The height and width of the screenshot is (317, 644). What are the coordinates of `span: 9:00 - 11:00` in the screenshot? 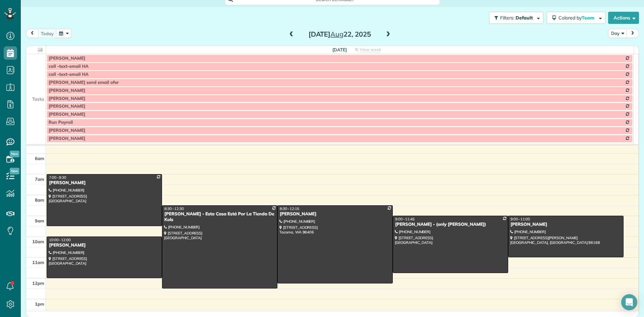 It's located at (520, 219).